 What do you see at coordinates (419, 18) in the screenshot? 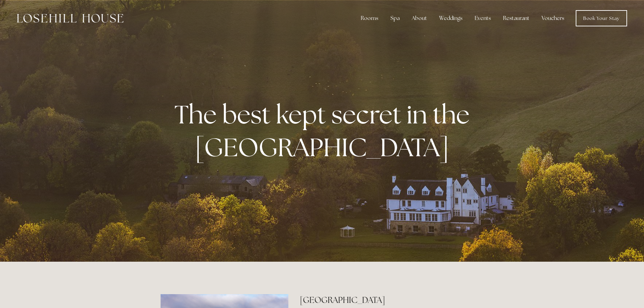
I see `div: About` at bounding box center [419, 18].